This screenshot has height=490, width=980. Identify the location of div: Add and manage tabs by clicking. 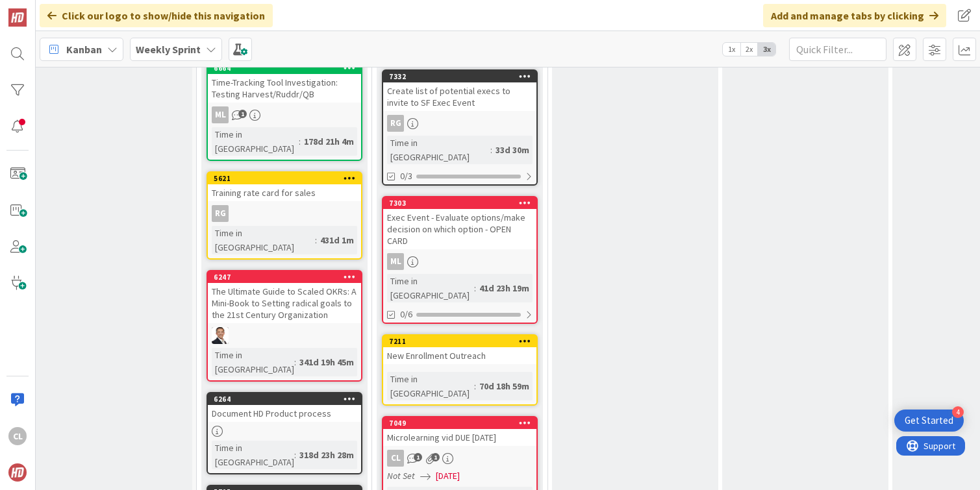
(854, 15).